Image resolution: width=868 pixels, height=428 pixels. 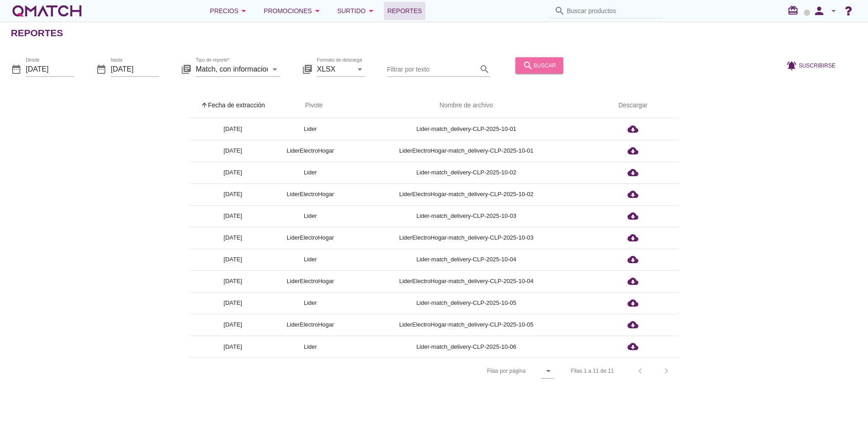 What do you see at coordinates (233, 105) in the screenshot?
I see `th: Fecha de extracción: Sorted ascending. Activate to sort descending.` at bounding box center [233, 105].